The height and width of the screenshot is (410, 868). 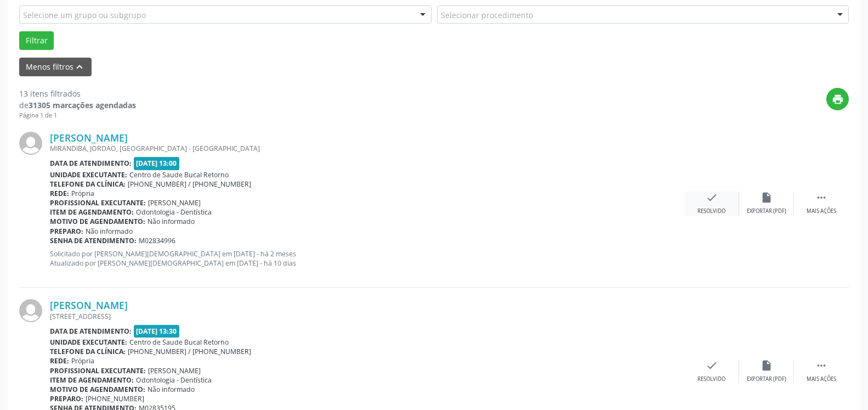 I want to click on button: print, so click(x=837, y=99).